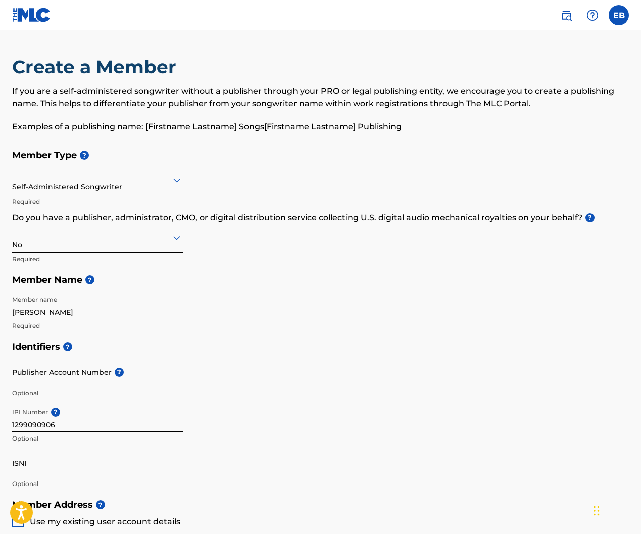 This screenshot has height=534, width=641. Describe the element at coordinates (105, 521) in the screenshot. I see `span: Use my existing user account details` at that location.